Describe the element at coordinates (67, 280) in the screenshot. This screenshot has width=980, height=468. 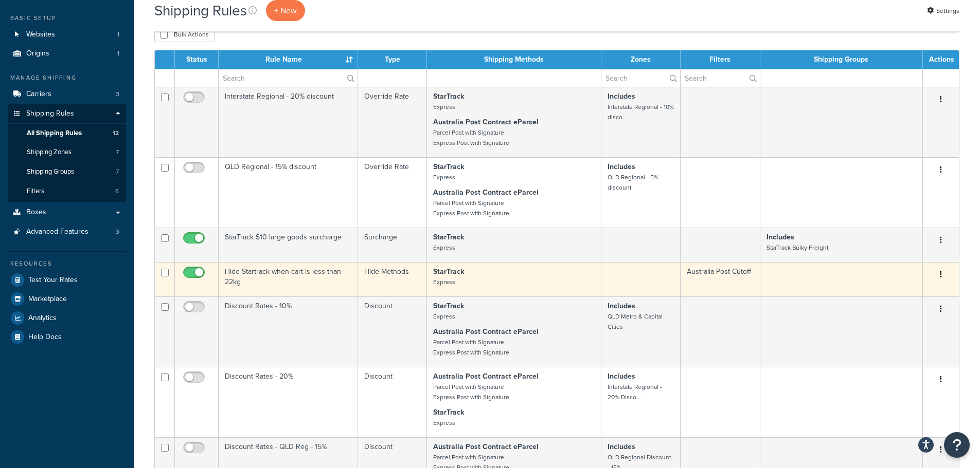
I see `li: Test Your Rates` at that location.